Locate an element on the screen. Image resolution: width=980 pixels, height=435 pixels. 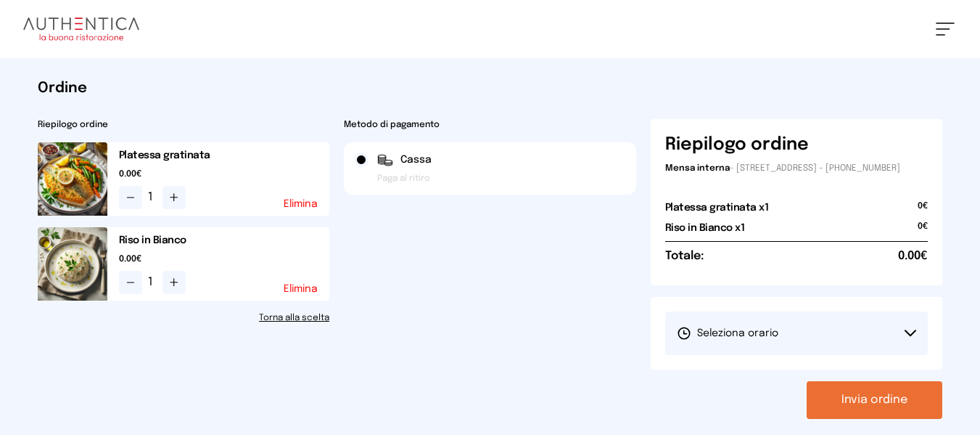
span: Seleziona orario is located at coordinates (728, 333).